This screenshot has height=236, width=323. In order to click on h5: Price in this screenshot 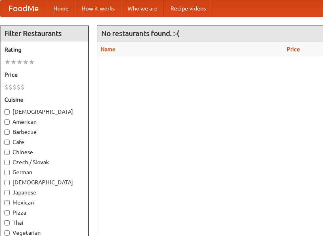, I will do `click(44, 75)`.